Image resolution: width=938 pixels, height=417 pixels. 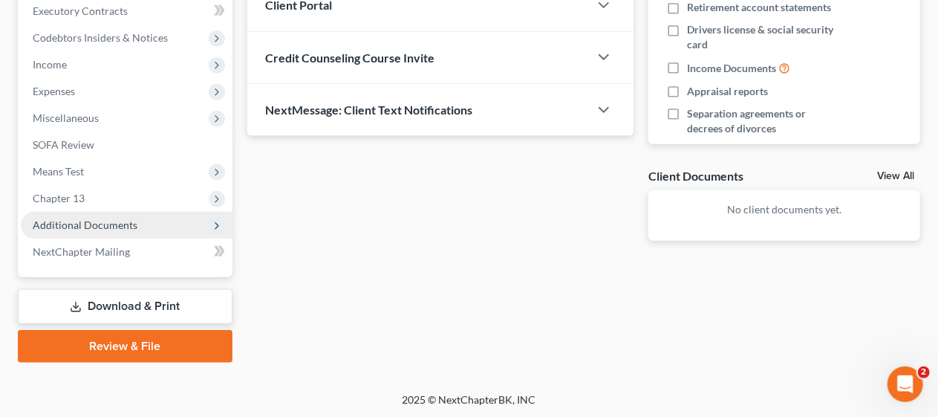 I want to click on div: Client Documents, so click(x=696, y=175).